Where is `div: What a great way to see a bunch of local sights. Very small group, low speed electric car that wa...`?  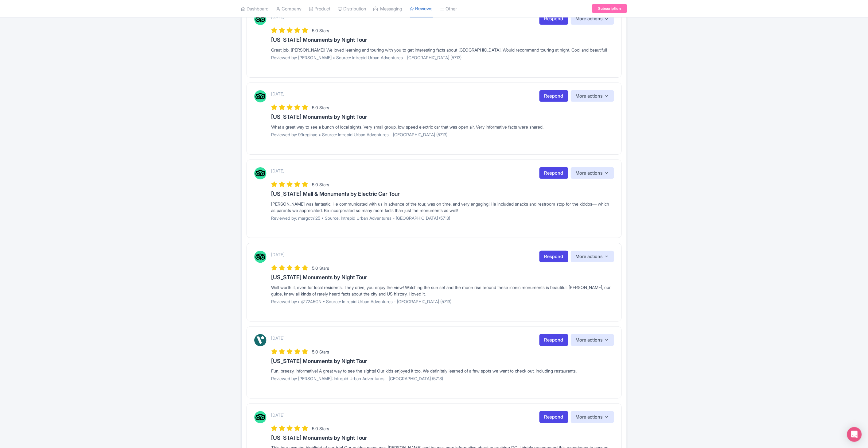 div: What a great way to see a bunch of local sights. Very small group, low speed electric car that wa... is located at coordinates (442, 127).